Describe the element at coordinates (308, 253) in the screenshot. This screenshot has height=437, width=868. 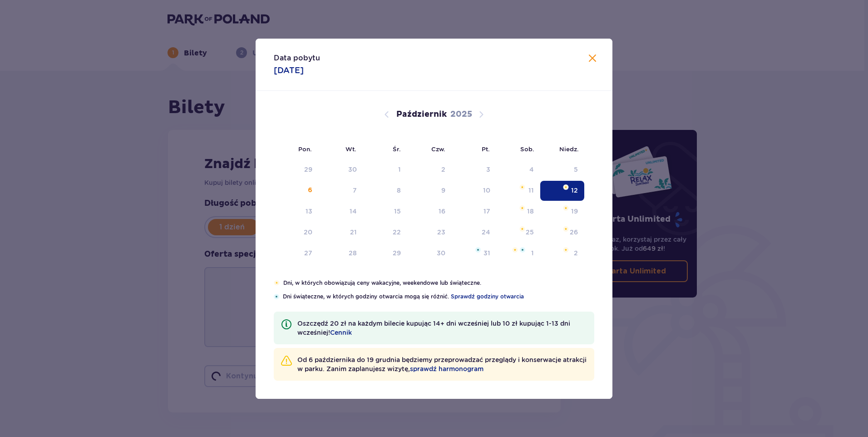
I see `div: 27` at that location.